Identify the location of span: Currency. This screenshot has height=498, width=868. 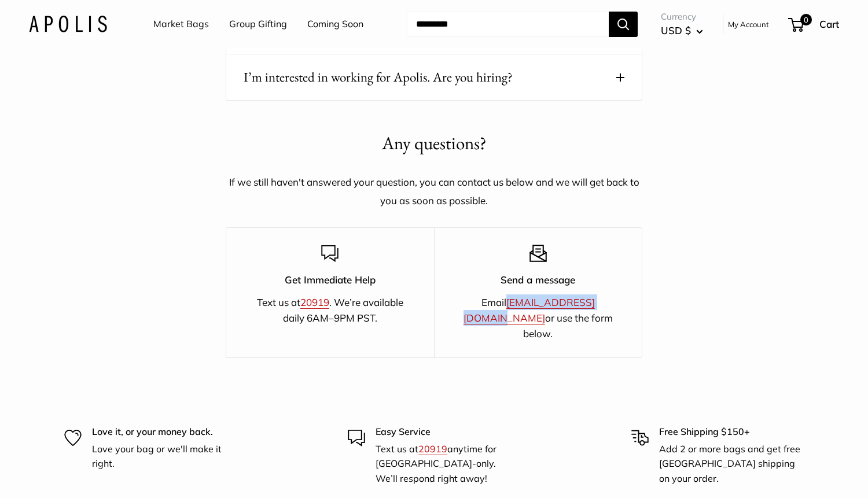
(682, 17).